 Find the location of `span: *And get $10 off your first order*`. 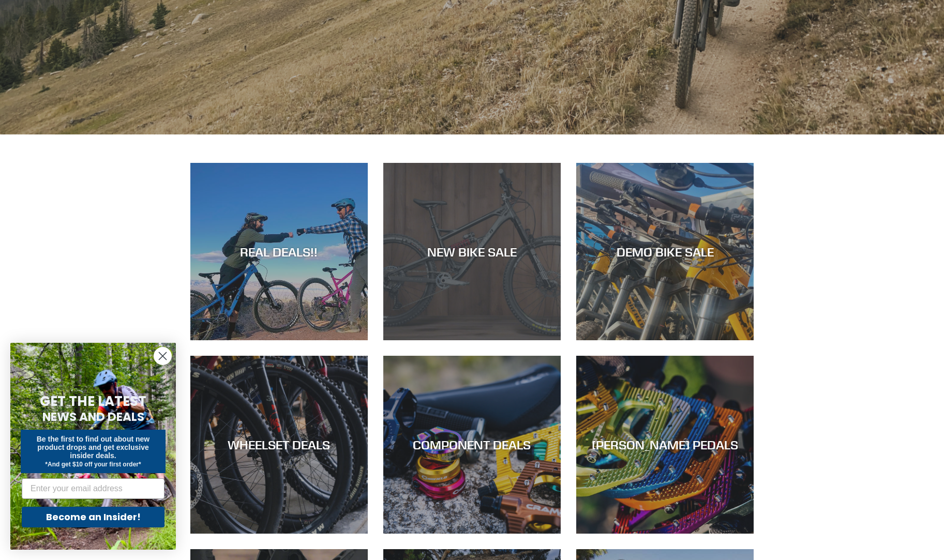

span: *And get $10 off your first order* is located at coordinates (93, 465).